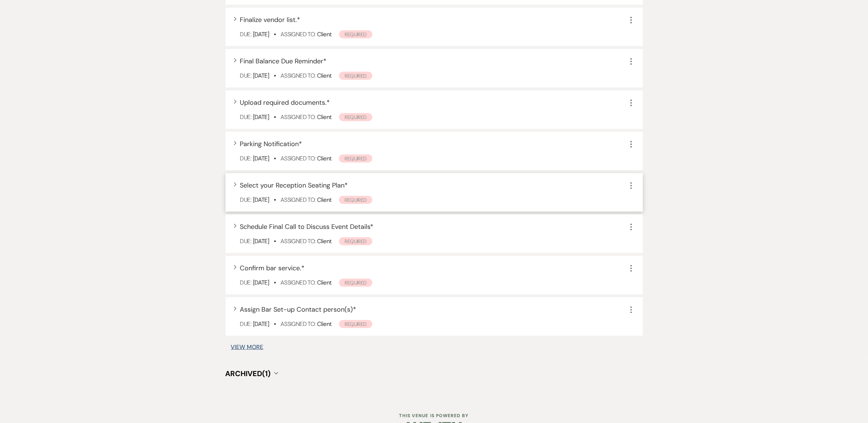  What do you see at coordinates (285, 103) in the screenshot?
I see `button: Upload required documents.*` at bounding box center [285, 103].